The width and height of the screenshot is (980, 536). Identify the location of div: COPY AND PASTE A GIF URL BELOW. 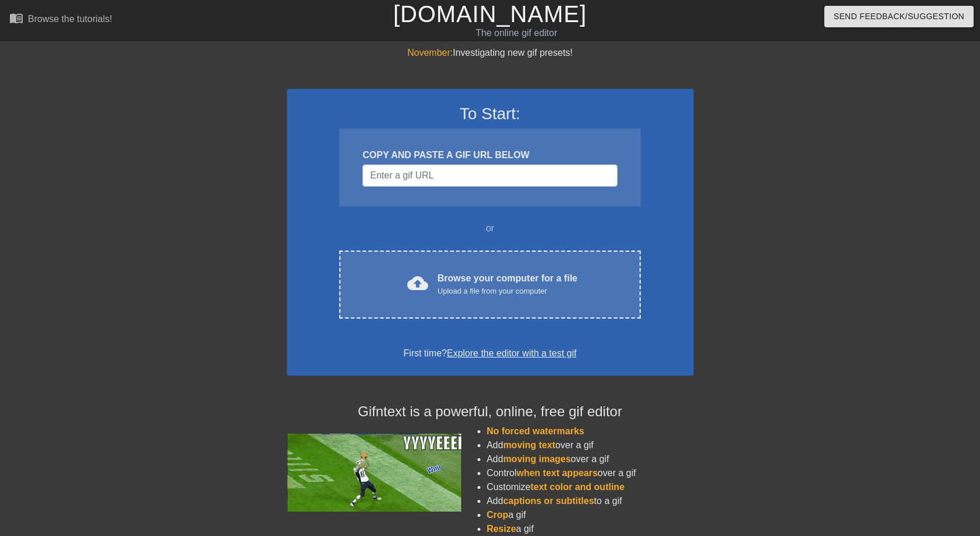
(490, 155).